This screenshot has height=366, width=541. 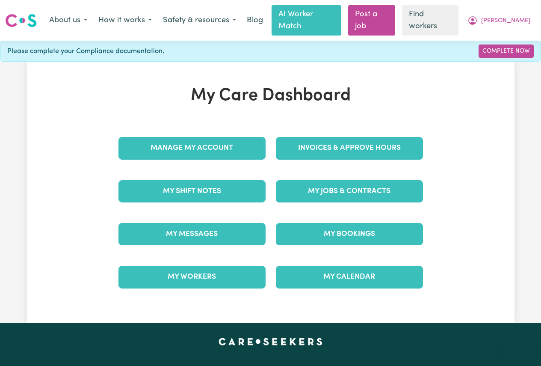 What do you see at coordinates (349, 148) in the screenshot?
I see `a: Invoices & Approve Hours` at bounding box center [349, 148].